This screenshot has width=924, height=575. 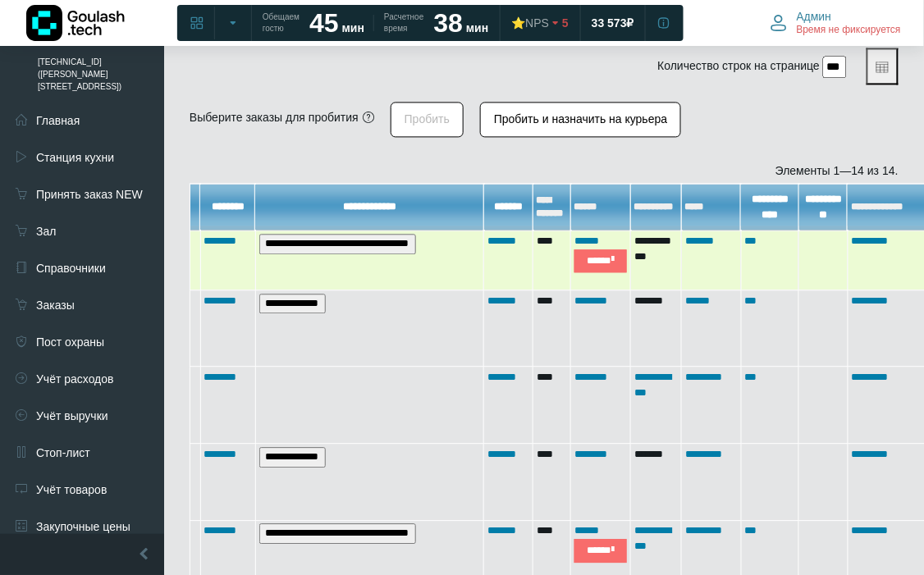 What do you see at coordinates (76, 23) in the screenshot?
I see `img: Логотип компании Goulash.tech` at bounding box center [76, 23].